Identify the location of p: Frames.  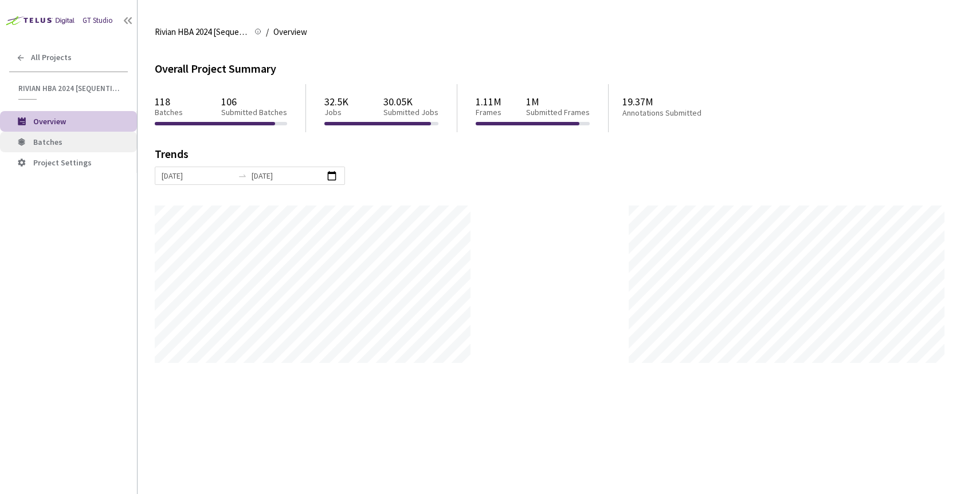
(489, 113).